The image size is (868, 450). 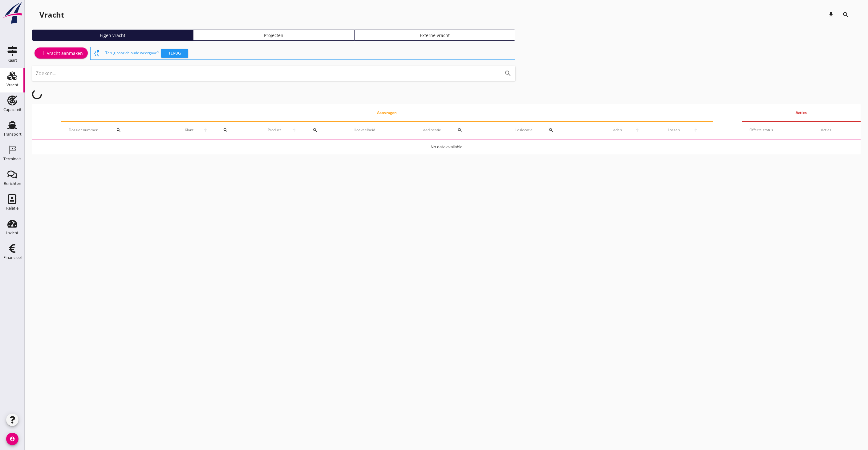 I want to click on a: Externe vracht, so click(x=434, y=35).